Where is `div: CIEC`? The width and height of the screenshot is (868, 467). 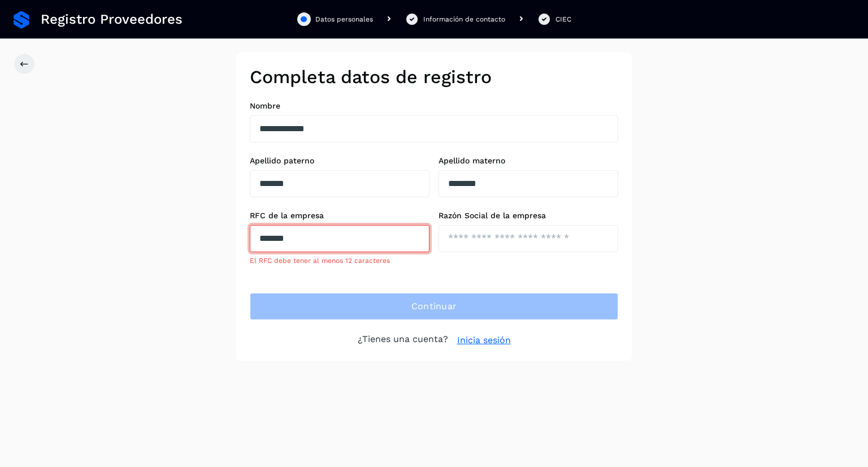 div: CIEC is located at coordinates (563, 19).